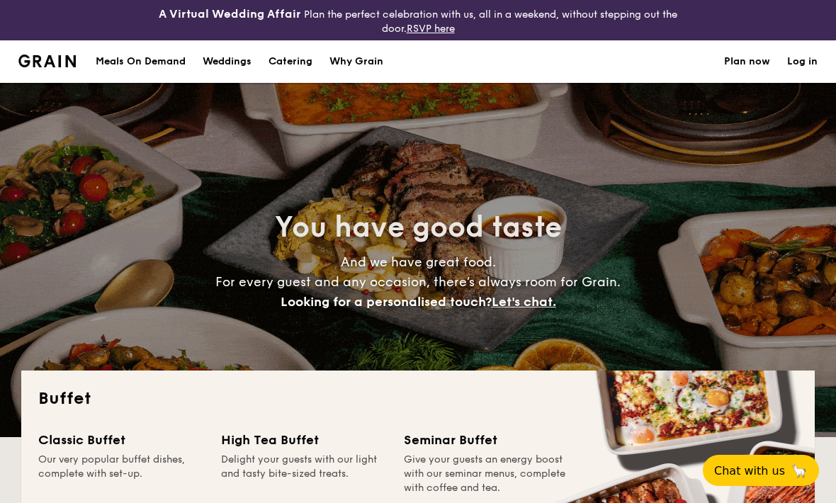  What do you see at coordinates (291, 62) in the screenshot?
I see `h1: Catering` at bounding box center [291, 62].